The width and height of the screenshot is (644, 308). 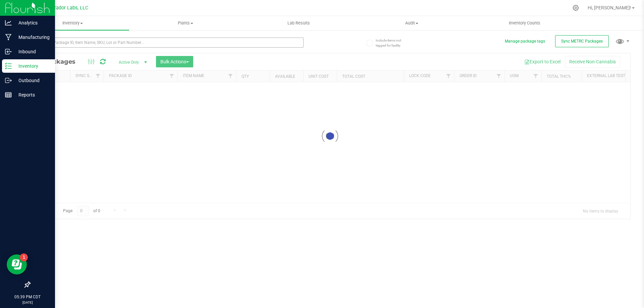 What do you see at coordinates (525, 41) in the screenshot?
I see `button: Manage package tags` at bounding box center [525, 41].